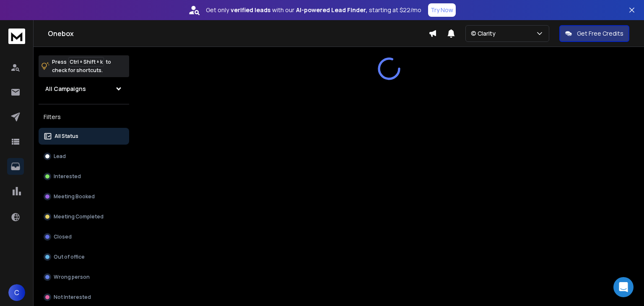 Image resolution: width=644 pixels, height=306 pixels. I want to click on button: All Campaigns, so click(84, 89).